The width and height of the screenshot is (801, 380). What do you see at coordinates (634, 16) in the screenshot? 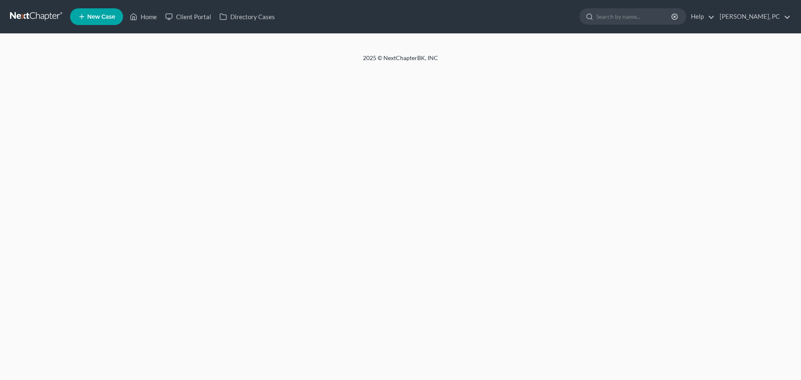
I see `input: Search by name...` at bounding box center [634, 16].